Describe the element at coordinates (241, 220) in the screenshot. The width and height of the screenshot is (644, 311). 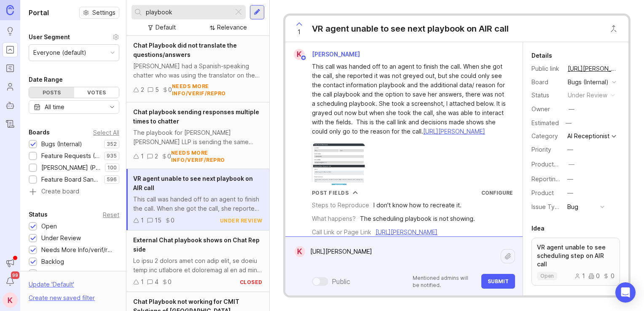
I see `div: under review` at that location.